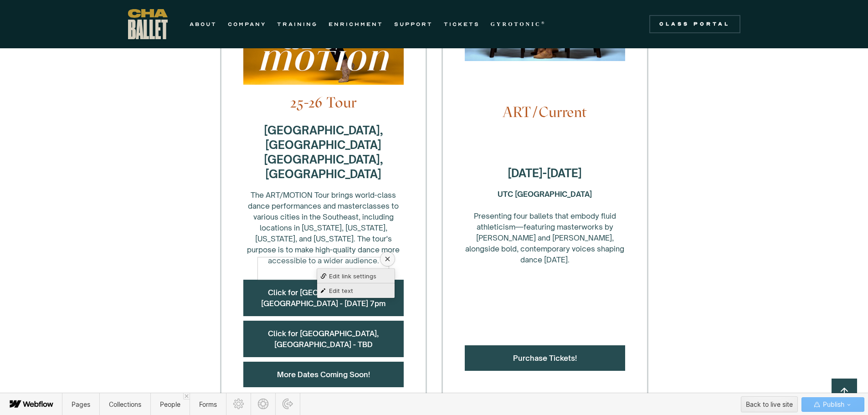 Image resolution: width=868 pixels, height=415 pixels. Describe the element at coordinates (208, 403) in the screenshot. I see `span: Forms` at that location.